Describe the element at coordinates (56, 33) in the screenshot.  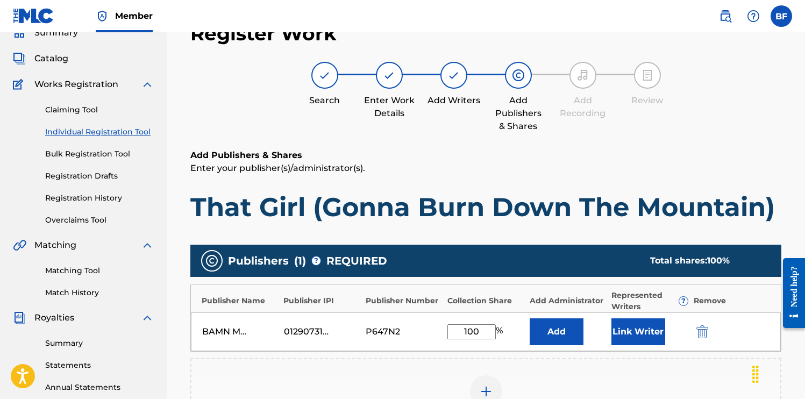
I see `span: Summary` at that location.